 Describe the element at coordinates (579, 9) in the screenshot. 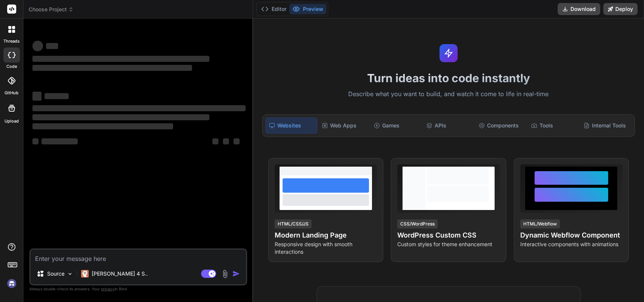

I see `button: Download` at that location.